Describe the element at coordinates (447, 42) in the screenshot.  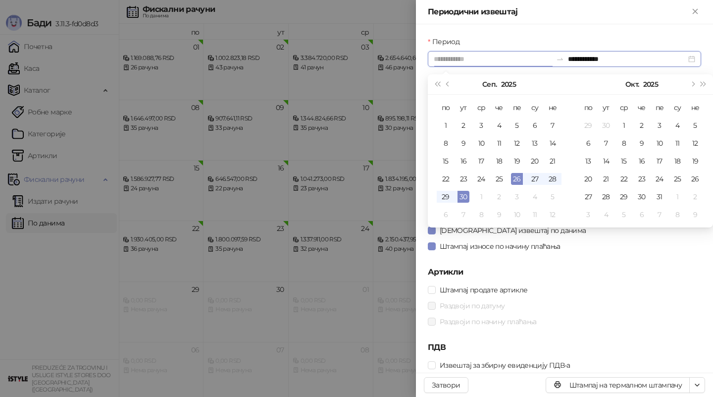
I see `label: Период` at that location.